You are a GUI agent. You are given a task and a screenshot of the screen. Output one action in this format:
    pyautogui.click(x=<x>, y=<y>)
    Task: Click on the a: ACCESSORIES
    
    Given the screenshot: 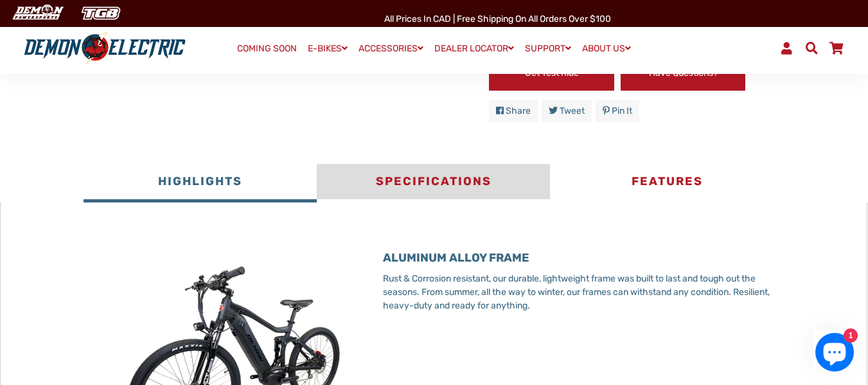 What is the action you would take?
    pyautogui.click(x=391, y=48)
    